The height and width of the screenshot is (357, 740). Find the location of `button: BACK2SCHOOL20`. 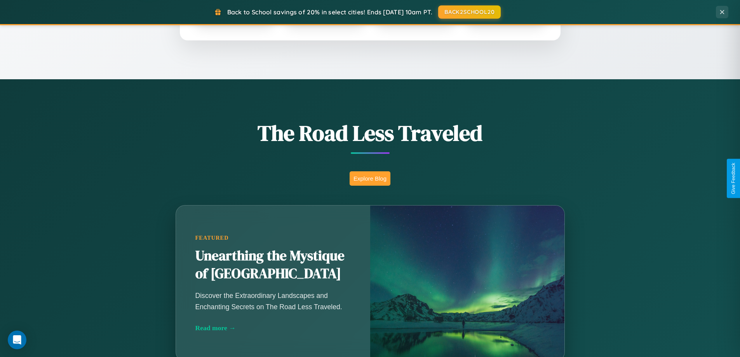

button: BACK2SCHOOL20 is located at coordinates (469, 12).